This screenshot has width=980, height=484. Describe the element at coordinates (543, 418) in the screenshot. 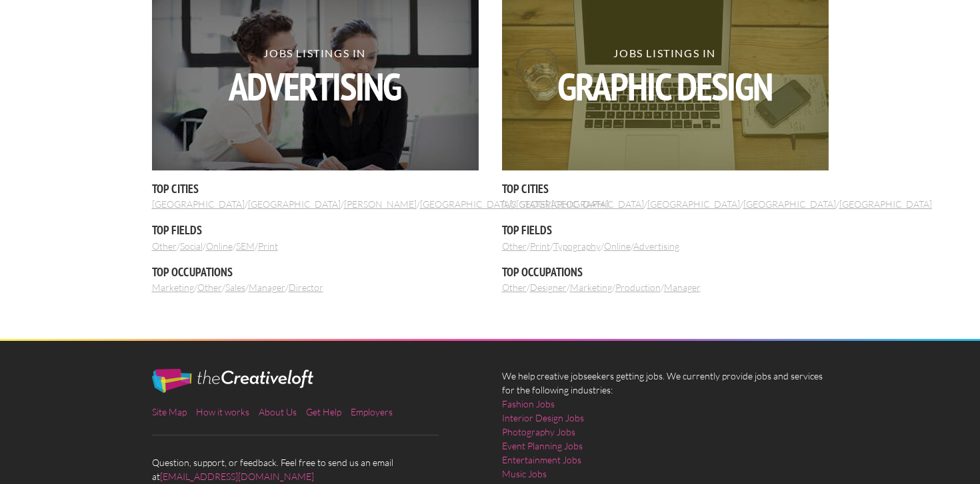

I see `a: Interior Design Jobs` at that location.